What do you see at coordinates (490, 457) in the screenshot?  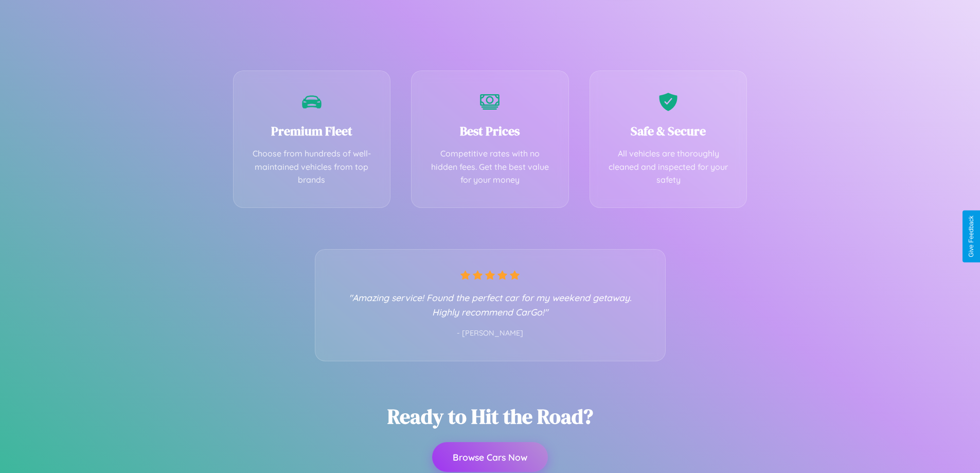 I see `button: Browse Cars Now` at bounding box center [490, 457].